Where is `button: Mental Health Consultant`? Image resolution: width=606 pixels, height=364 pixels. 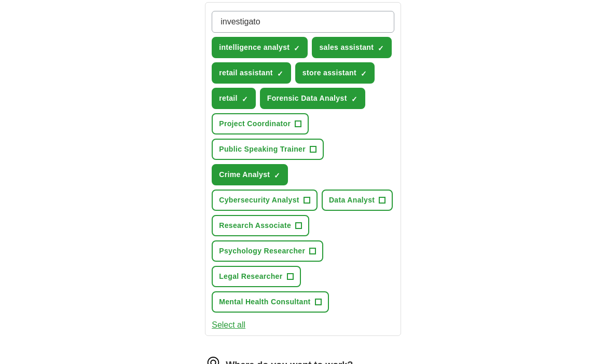 button: Mental Health Consultant is located at coordinates (270, 302).